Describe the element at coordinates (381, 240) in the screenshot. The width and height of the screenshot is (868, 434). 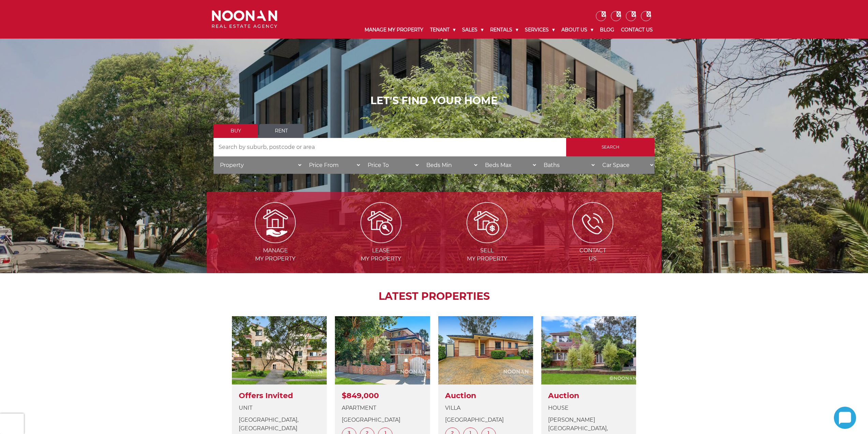
I see `a: Lease my property Leasemy Property` at that location.